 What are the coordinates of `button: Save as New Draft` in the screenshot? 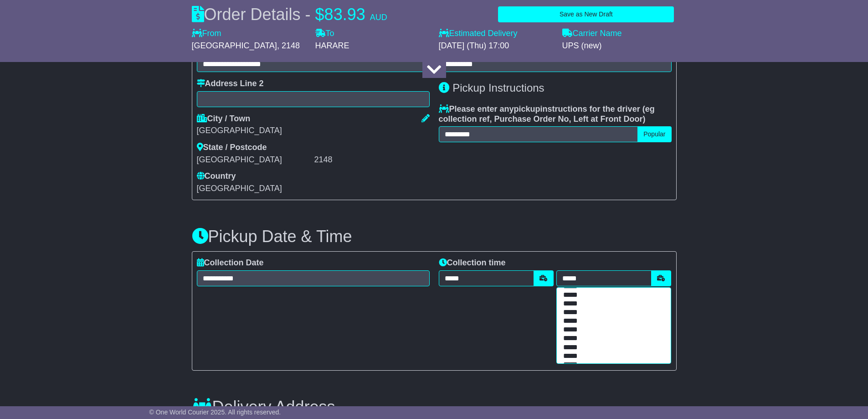 It's located at (586, 14).